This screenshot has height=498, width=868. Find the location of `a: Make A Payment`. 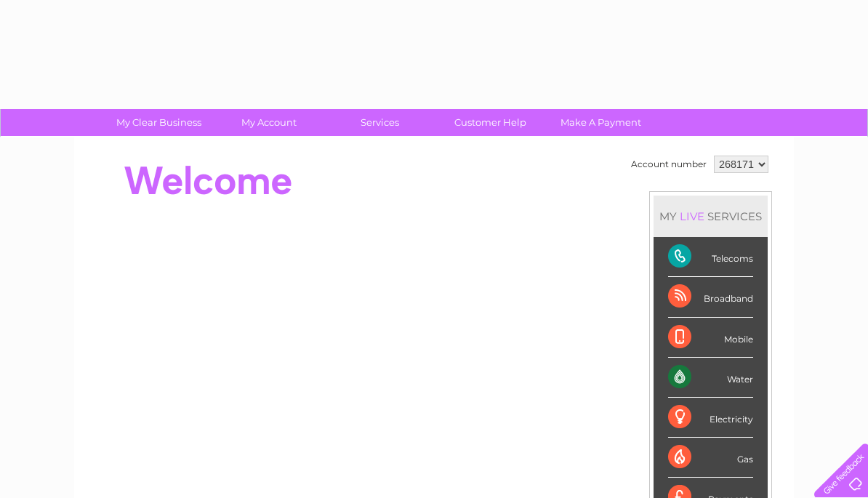

a: Make A Payment is located at coordinates (601, 122).